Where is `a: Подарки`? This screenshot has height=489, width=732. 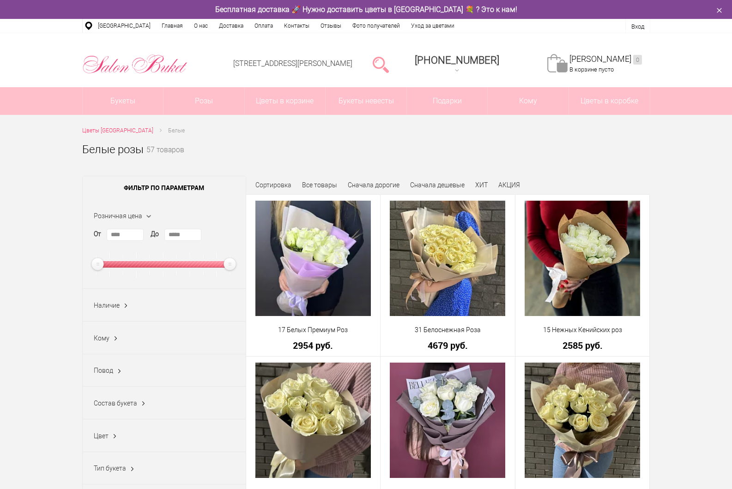
a: Подарки is located at coordinates (447, 101).